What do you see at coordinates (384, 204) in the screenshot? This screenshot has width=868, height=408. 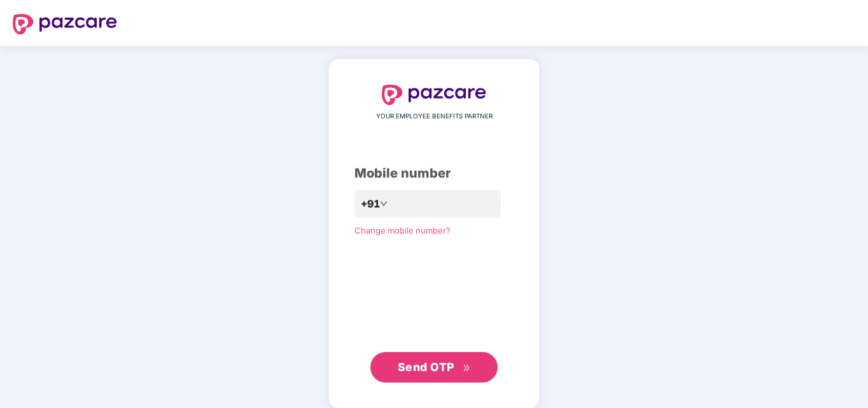 I see `span: down` at bounding box center [384, 204].